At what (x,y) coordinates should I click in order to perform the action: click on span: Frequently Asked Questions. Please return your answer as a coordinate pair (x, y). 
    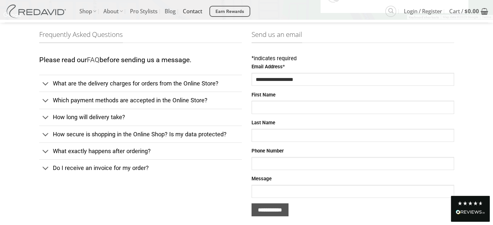
    Looking at the image, I should click on (81, 36).